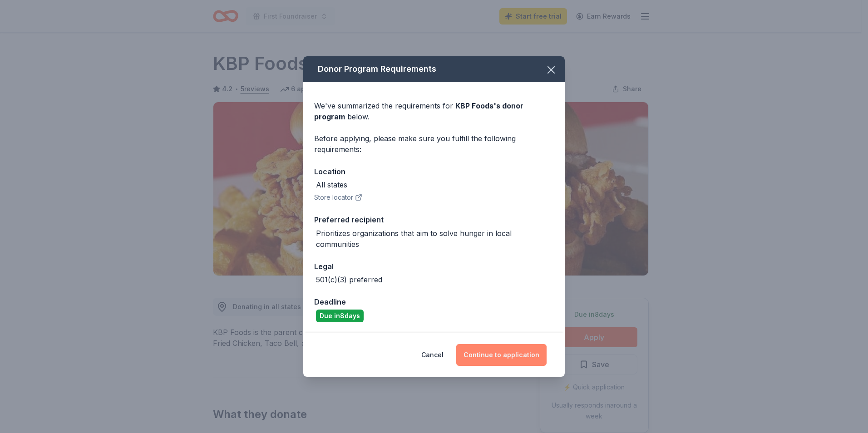 This screenshot has width=868, height=433. I want to click on div: Prioritizes organizations that aim to solve hunger in local communities, so click(435, 238).